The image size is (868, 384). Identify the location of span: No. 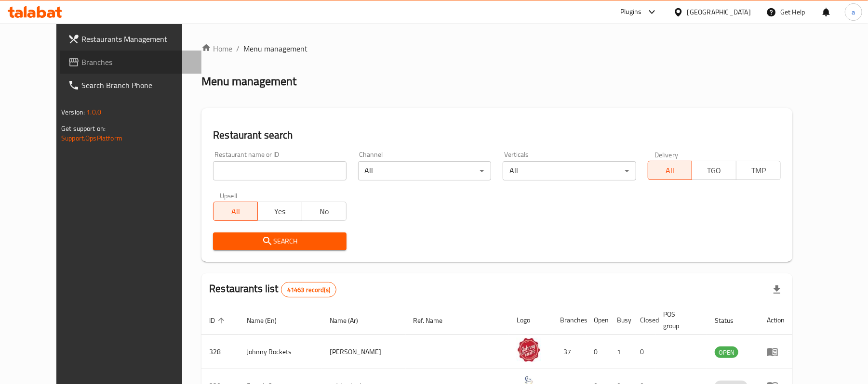
(324, 211).